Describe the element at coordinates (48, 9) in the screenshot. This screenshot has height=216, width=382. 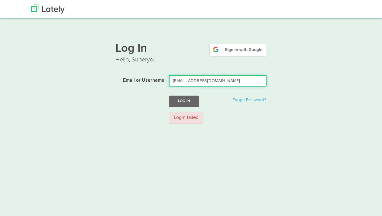
I see `img: Lately` at that location.